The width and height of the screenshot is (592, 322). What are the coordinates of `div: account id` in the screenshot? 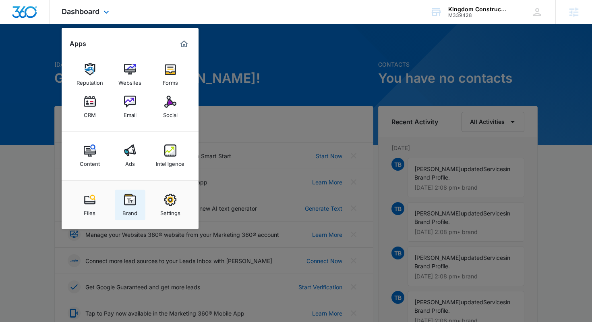 It's located at (478, 15).